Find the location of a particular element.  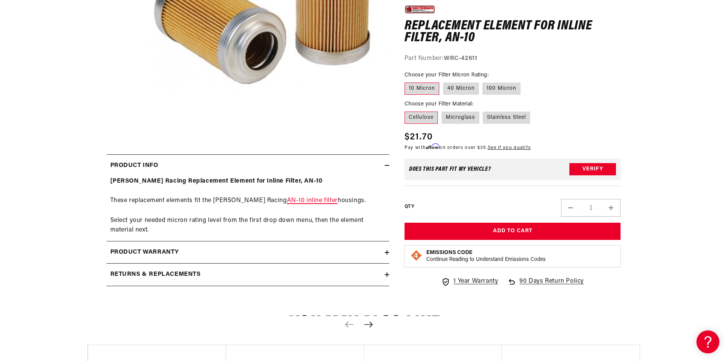

strong: WRC-42611 is located at coordinates (460, 58).